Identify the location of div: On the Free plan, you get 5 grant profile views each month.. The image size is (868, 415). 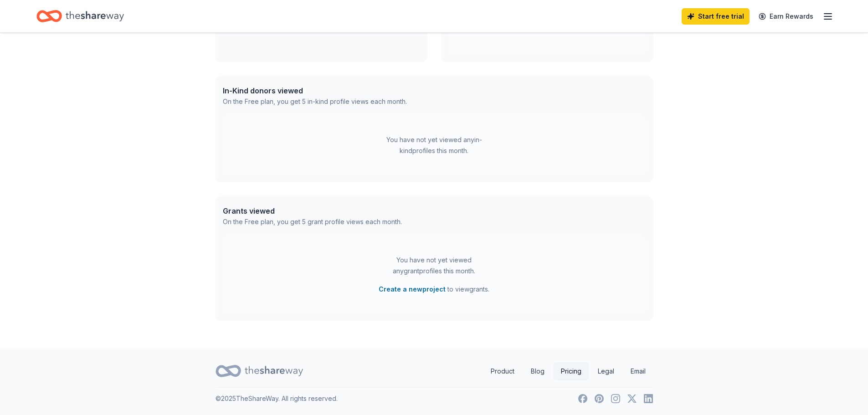
(312, 222).